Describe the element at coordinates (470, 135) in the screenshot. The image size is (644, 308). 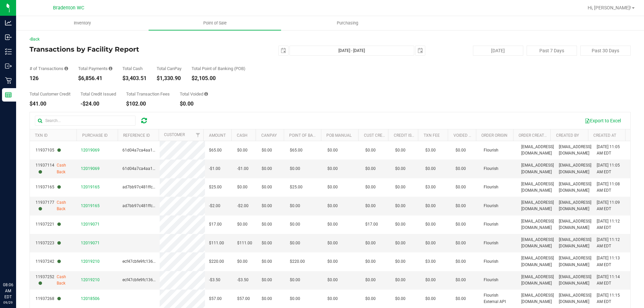
I see `a: Voided Payment` at that location.